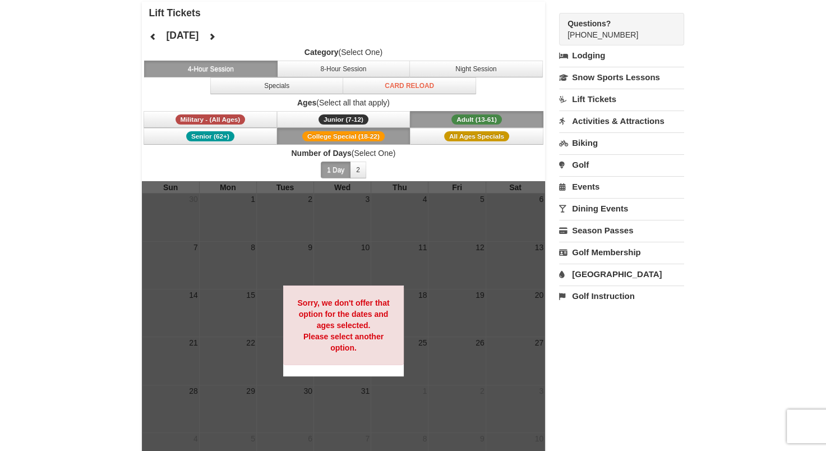 The width and height of the screenshot is (826, 451). What do you see at coordinates (210, 119) in the screenshot?
I see `span: Military - (All Ages)` at bounding box center [210, 119].